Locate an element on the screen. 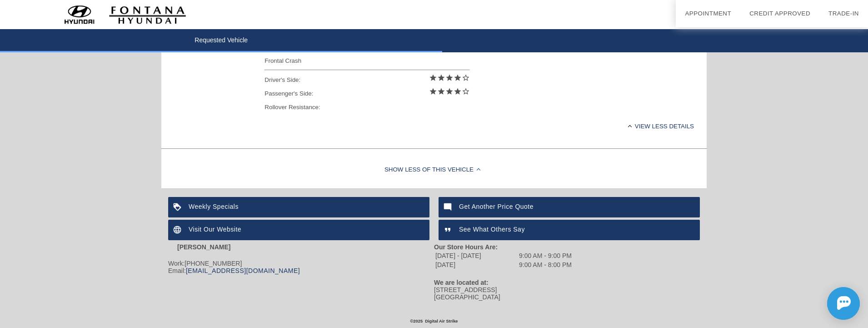 This screenshot has width=868, height=328. a: Visit Our Website is located at coordinates (299, 230).